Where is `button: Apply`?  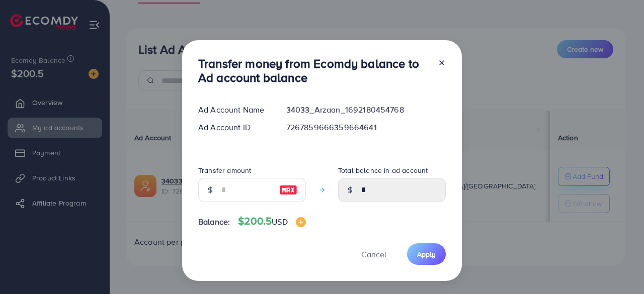 button: Apply is located at coordinates (426, 253).